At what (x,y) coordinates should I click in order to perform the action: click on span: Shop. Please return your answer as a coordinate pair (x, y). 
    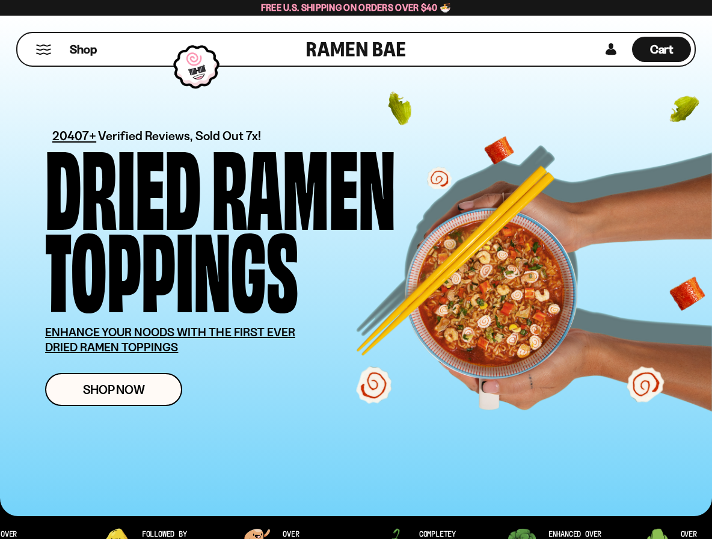
    Looking at the image, I should click on (83, 49).